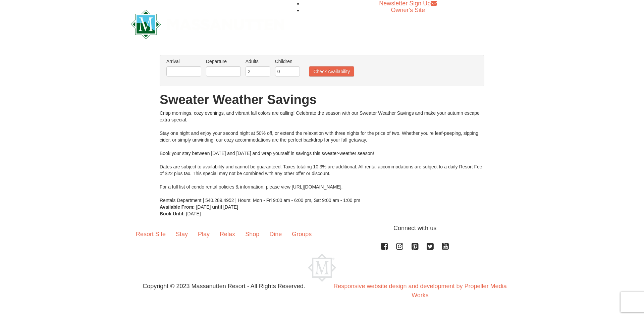  Describe the element at coordinates (301, 235) in the screenshot. I see `a: Groups` at that location.